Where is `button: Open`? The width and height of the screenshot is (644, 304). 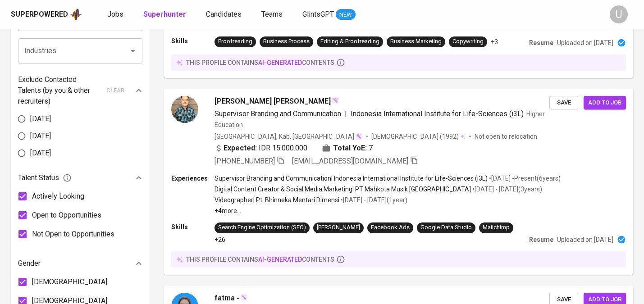
button: Open is located at coordinates (133, 51).